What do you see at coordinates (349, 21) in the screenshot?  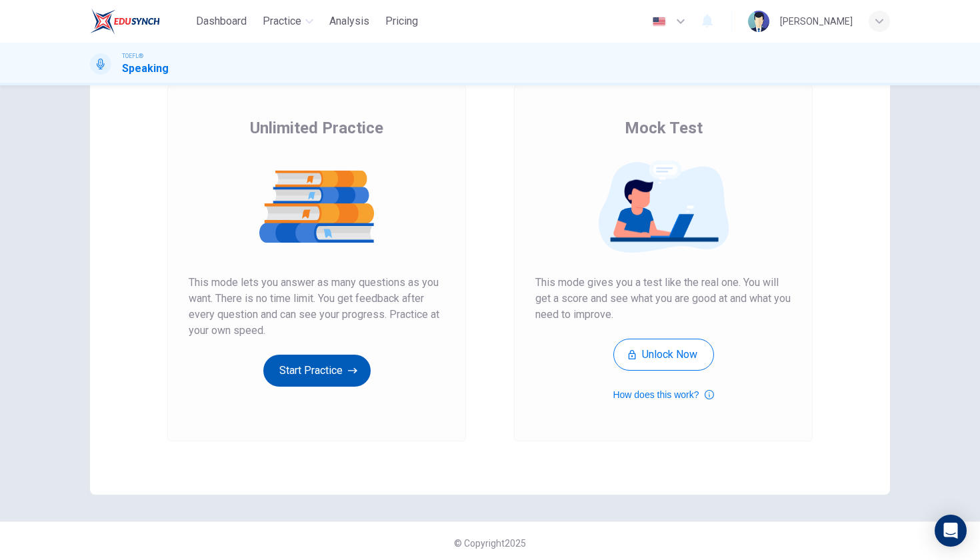 I see `button: Analysis` at bounding box center [349, 21].